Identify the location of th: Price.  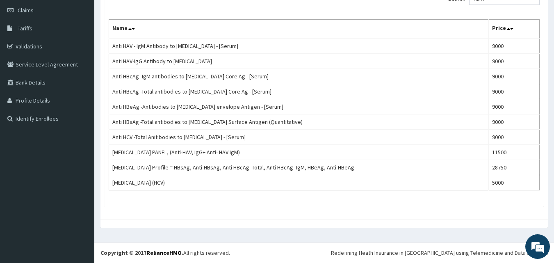
(515, 29).